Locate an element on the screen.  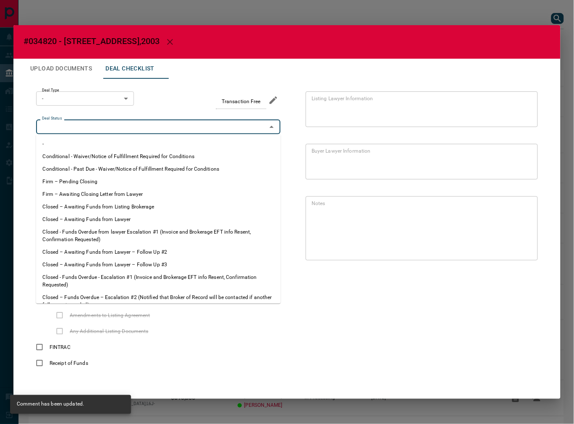
li: Conditional - Waiver/Notice of Fulfillment Required for Conditions is located at coordinates (158, 157).